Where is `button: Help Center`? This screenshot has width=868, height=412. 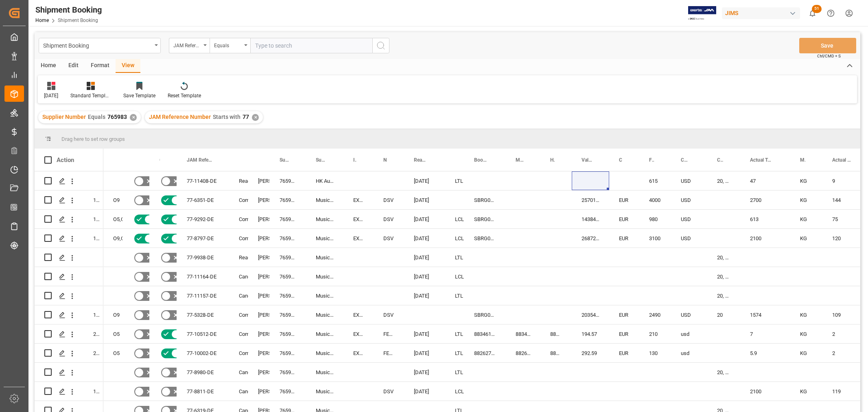
button: Help Center is located at coordinates (831, 13).